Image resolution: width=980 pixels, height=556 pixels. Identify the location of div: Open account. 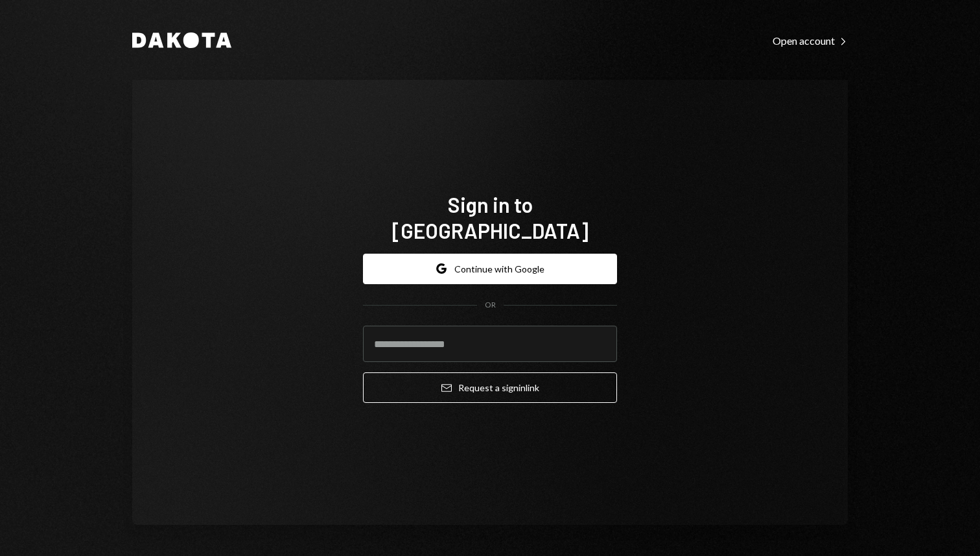
(810, 41).